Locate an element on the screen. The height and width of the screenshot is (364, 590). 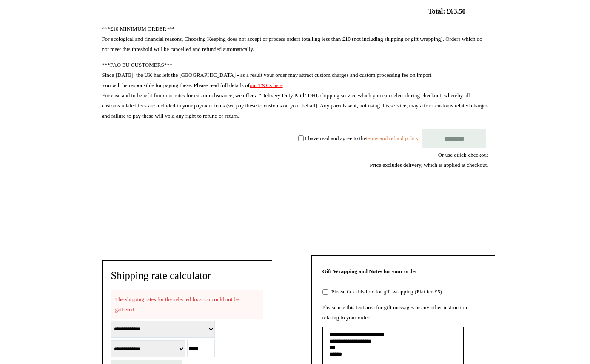
strong: Gift Wrapping and Notes for your order is located at coordinates (370, 271).